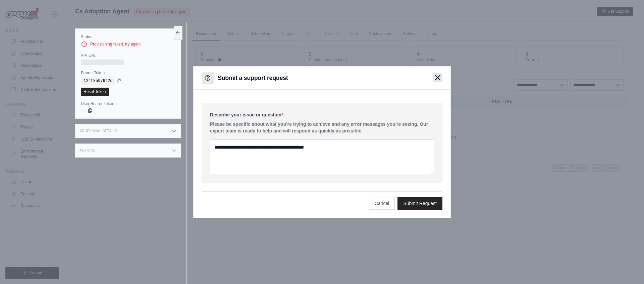 Image resolution: width=644 pixels, height=284 pixels. What do you see at coordinates (128, 44) in the screenshot?
I see `div: Provisioning failed, try again.` at bounding box center [128, 44].